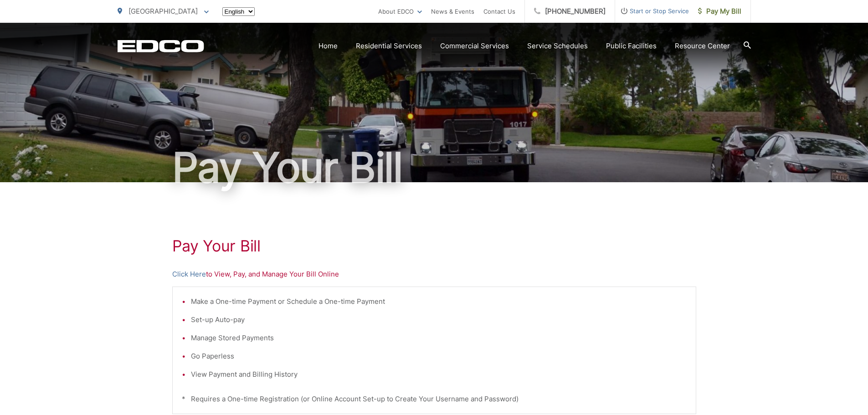 This screenshot has height=415, width=868. What do you see at coordinates (438, 302) in the screenshot?
I see `li: Make a One-time Payment or Schedule a One-time Payment` at bounding box center [438, 302].